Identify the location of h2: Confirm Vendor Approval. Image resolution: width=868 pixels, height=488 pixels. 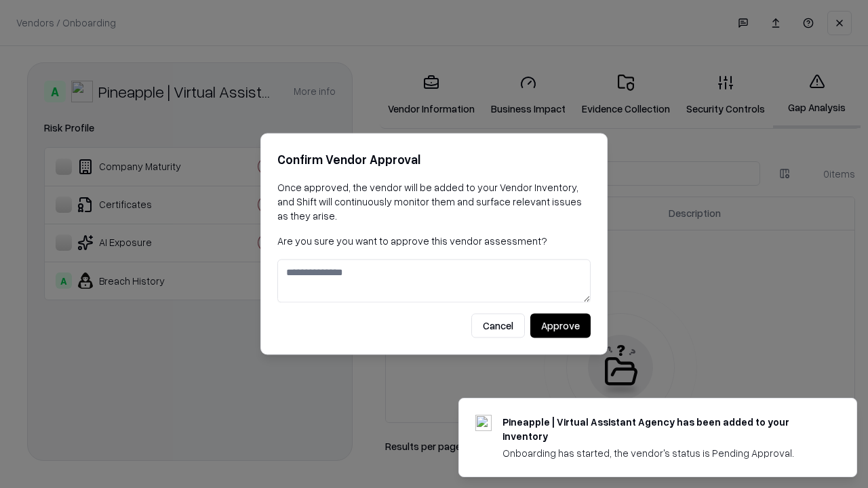
(434, 159).